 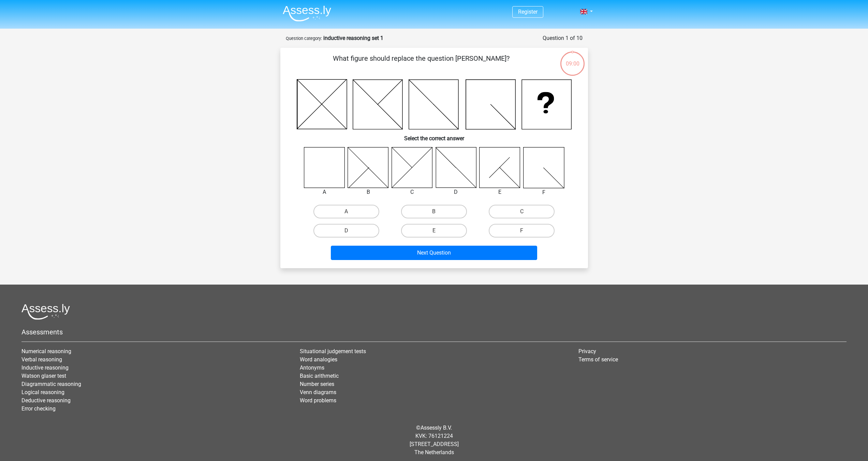 What do you see at coordinates (353, 38) in the screenshot?
I see `strong: inductive reasoning set 1` at bounding box center [353, 38].